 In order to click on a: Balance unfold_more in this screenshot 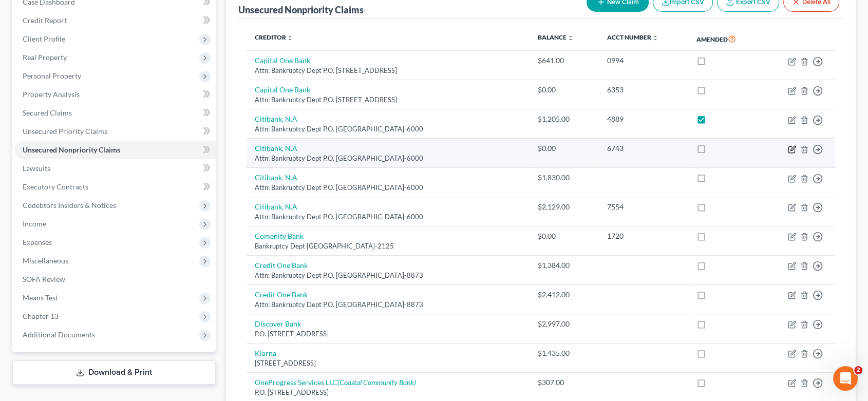, I will do `click(556, 37)`.